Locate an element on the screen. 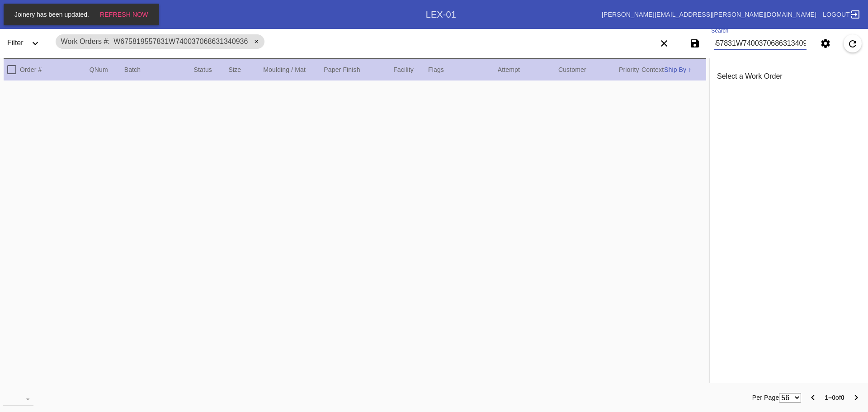  div: Order # is located at coordinates (55, 69).